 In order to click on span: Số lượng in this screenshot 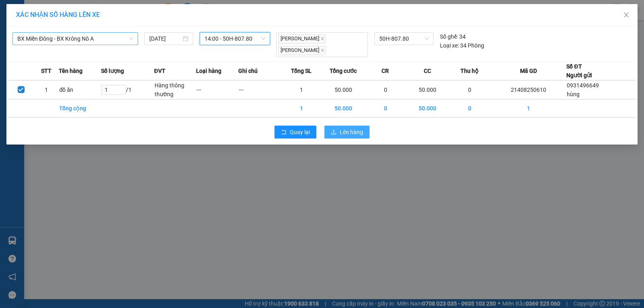, I will do `click(112, 71)`.